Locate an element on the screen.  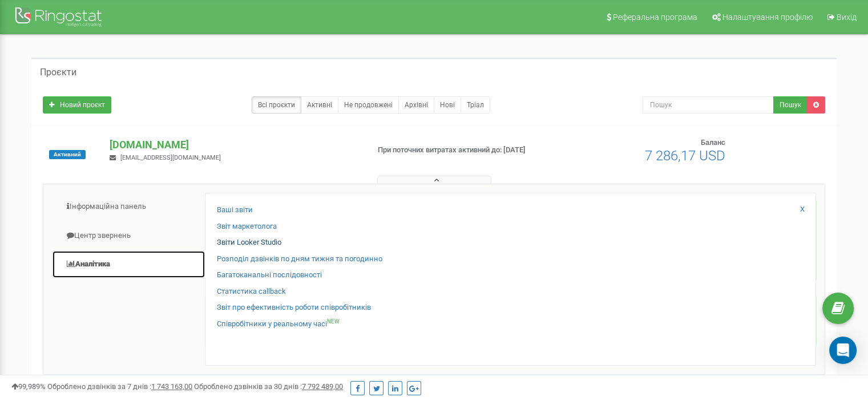
input: Пошук is located at coordinates (708, 105).